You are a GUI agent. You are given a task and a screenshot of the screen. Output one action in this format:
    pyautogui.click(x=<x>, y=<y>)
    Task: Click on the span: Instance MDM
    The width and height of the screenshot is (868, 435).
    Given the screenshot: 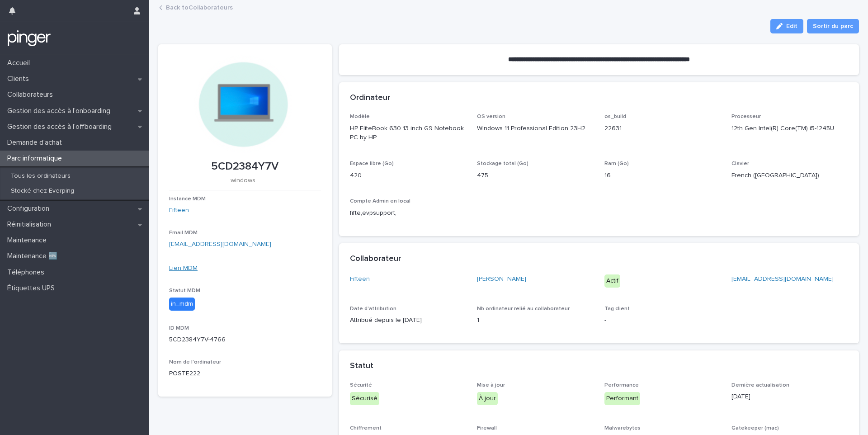 What is the action you would take?
    pyautogui.click(x=187, y=199)
    